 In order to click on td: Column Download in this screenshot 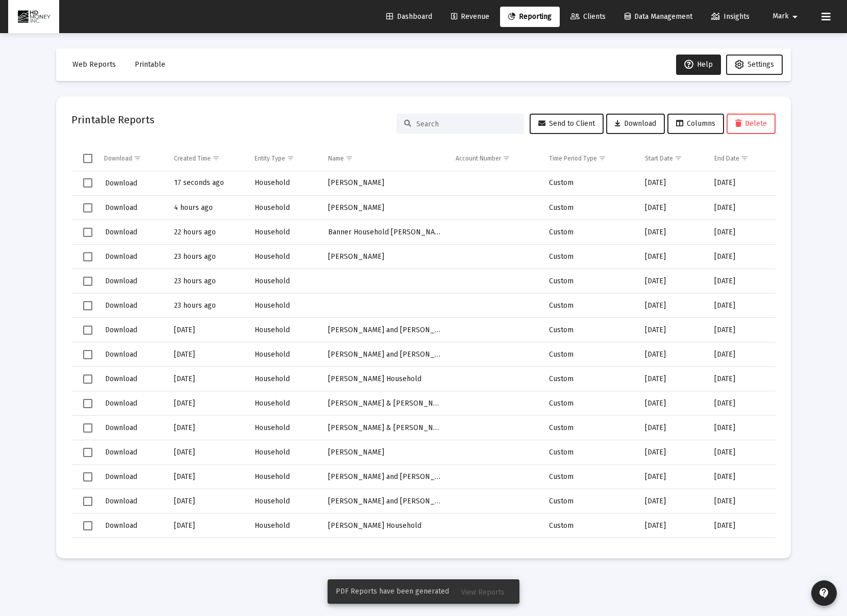, I will do `click(131, 159)`.